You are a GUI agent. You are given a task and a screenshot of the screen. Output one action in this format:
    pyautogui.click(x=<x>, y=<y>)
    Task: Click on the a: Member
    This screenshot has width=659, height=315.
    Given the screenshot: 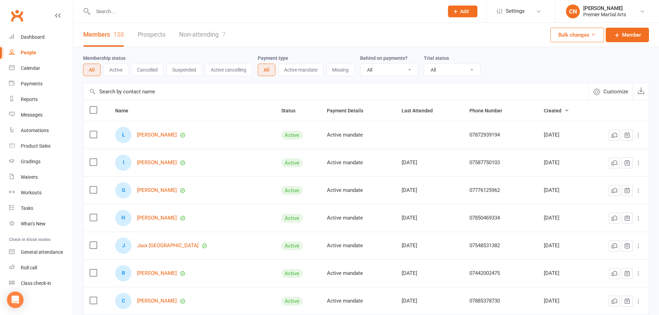 What is the action you would take?
    pyautogui.click(x=627, y=35)
    